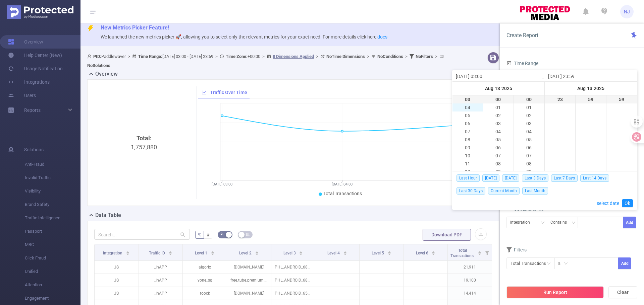  Describe the element at coordinates (97, 56) in the screenshot. I see `b: PID:` at that location.